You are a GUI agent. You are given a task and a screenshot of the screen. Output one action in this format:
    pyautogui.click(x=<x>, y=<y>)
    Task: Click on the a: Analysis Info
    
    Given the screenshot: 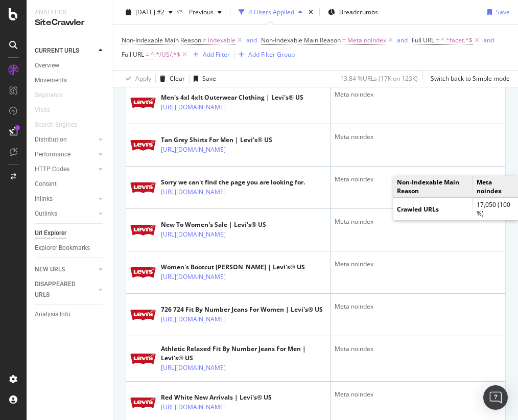 What is the action you would take?
    pyautogui.click(x=70, y=315)
    